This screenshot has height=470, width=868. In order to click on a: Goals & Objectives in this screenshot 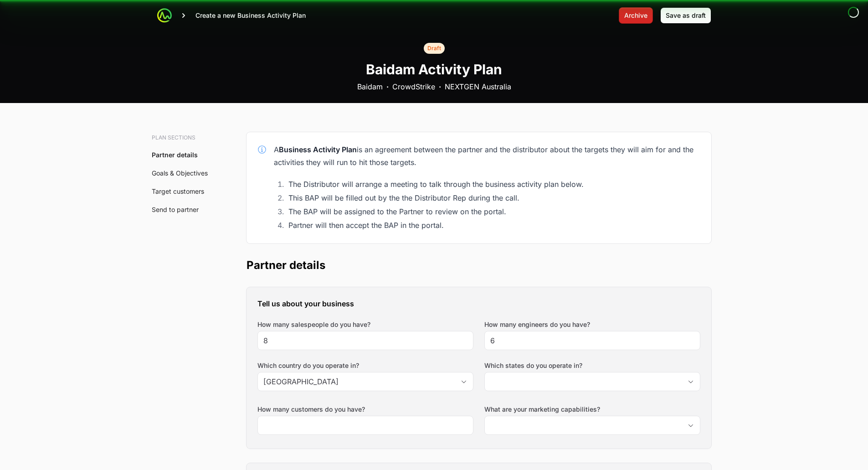, I will do `click(180, 173)`.